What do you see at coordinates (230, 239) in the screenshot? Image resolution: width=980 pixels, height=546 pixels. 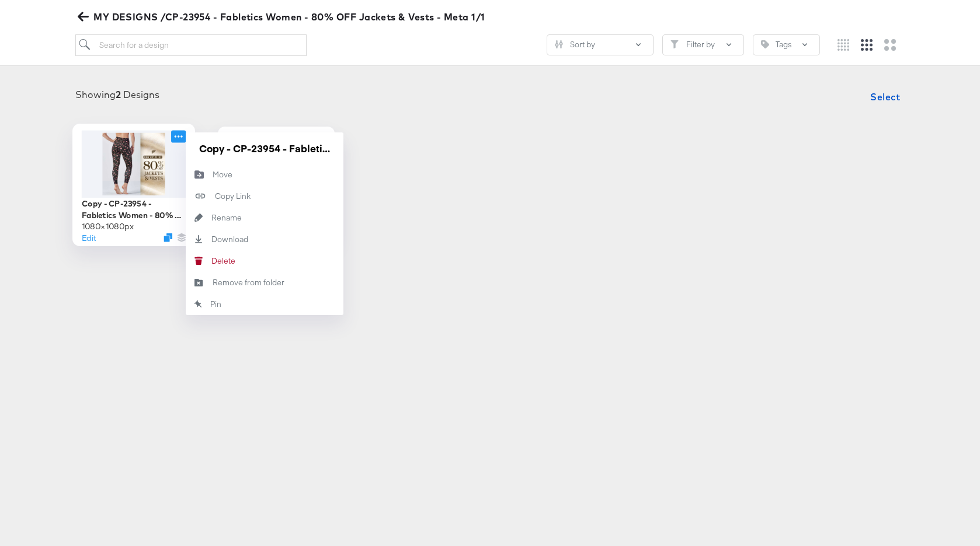 I see `div: Download` at bounding box center [230, 239].